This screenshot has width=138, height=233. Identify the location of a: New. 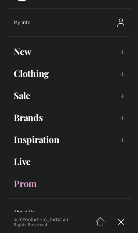
(69, 51).